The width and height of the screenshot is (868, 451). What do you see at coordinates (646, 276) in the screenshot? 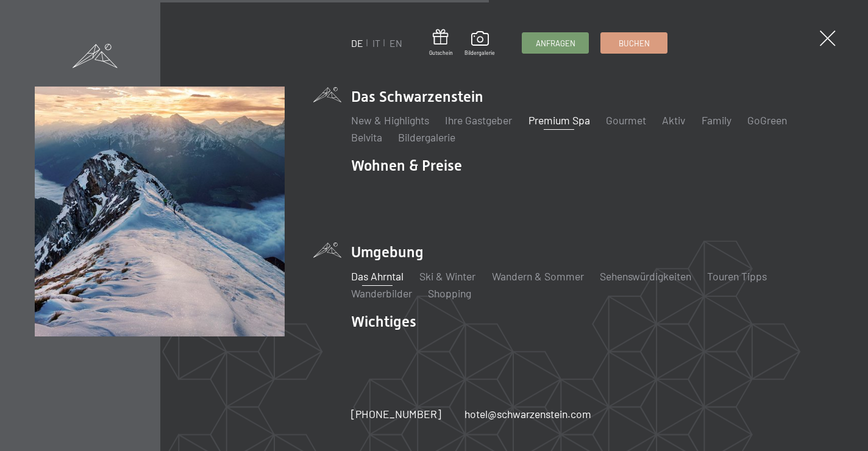
I see `a: Sehenswürdigkeiten` at bounding box center [646, 276].